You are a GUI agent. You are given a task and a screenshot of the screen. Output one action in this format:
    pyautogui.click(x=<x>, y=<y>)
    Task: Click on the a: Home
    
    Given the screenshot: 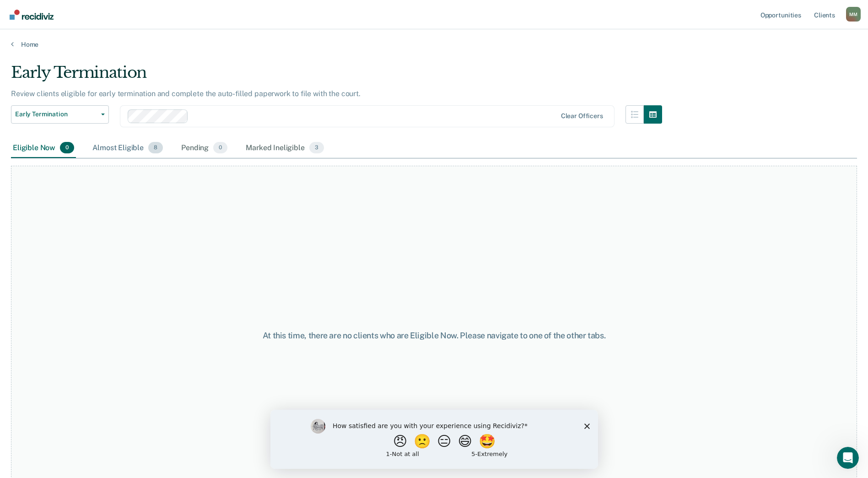 What is the action you would take?
    pyautogui.click(x=434, y=44)
    